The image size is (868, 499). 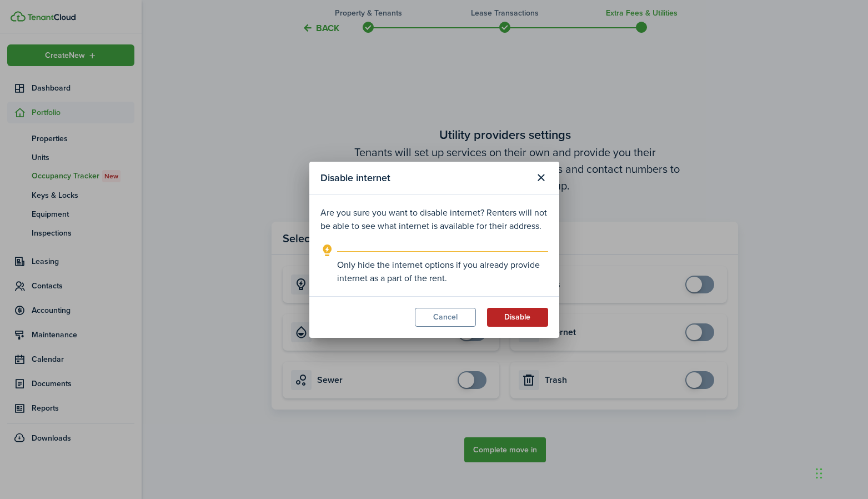 I want to click on explanation-description: Only hide the internet options if you already provide internet as a part of the rent., so click(x=442, y=272).